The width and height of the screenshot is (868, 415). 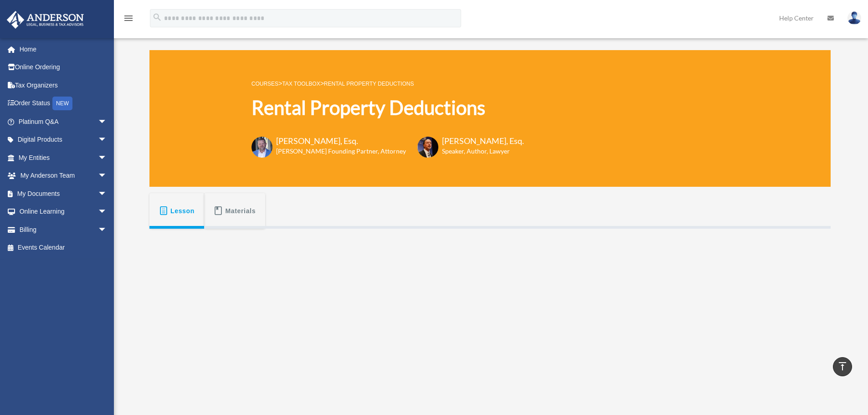 I want to click on i: menu, so click(x=129, y=18).